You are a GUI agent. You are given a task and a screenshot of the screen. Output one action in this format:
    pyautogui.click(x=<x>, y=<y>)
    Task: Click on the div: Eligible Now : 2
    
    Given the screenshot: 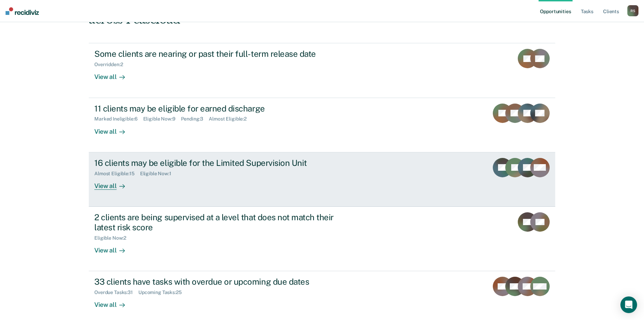 What is the action you would take?
    pyautogui.click(x=113, y=238)
    